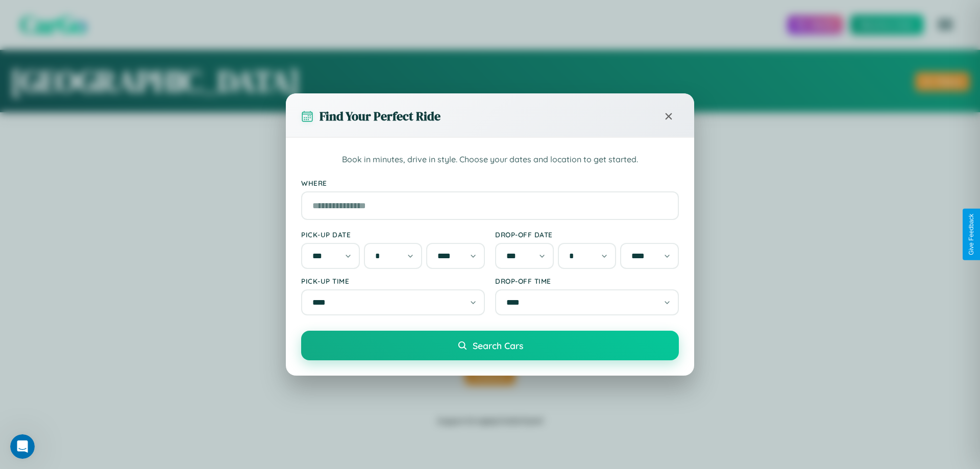 Image resolution: width=980 pixels, height=469 pixels. Describe the element at coordinates (380, 116) in the screenshot. I see `h3: Find Your Perfect Ride` at that location.